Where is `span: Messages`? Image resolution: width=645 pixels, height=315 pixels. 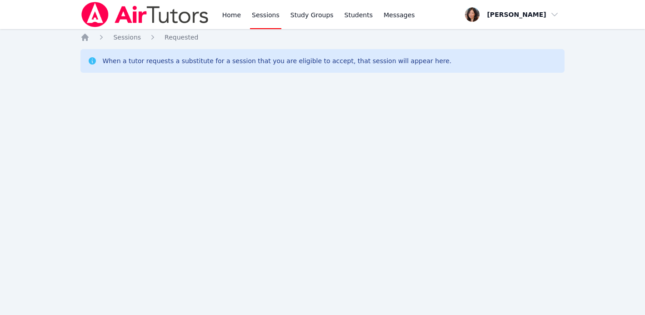
span: Messages is located at coordinates (399, 15).